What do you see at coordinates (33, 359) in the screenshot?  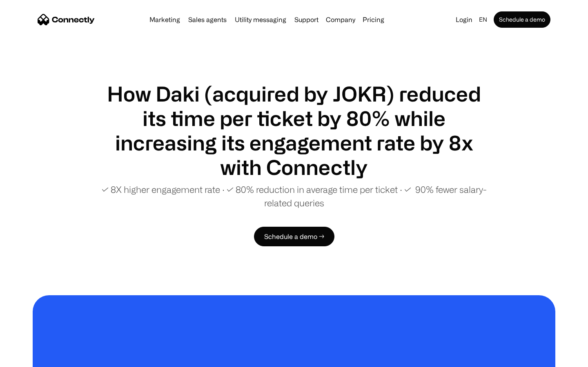 I see `ul: Language list` at bounding box center [33, 359].